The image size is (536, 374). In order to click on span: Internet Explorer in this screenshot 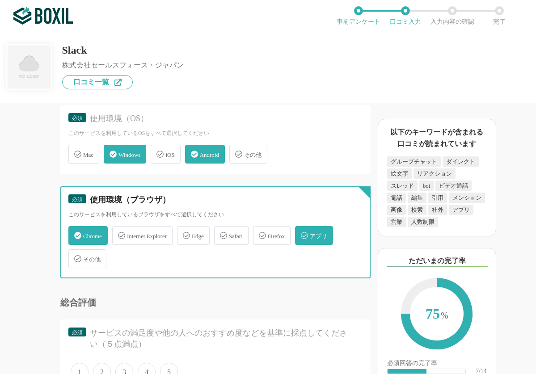, I will do `click(147, 236)`.